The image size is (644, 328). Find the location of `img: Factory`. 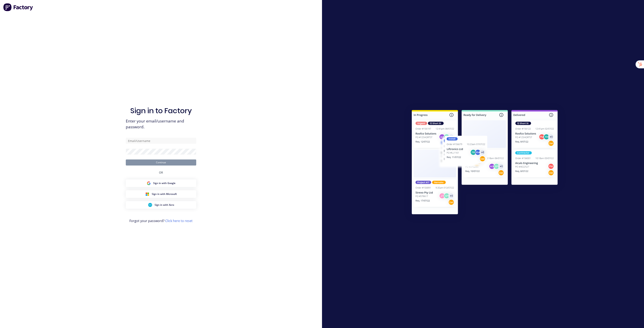

img: Factory is located at coordinates (18, 7).